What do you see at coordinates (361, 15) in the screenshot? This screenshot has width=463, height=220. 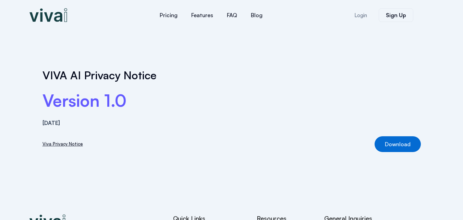 I see `span: Login` at bounding box center [361, 15].